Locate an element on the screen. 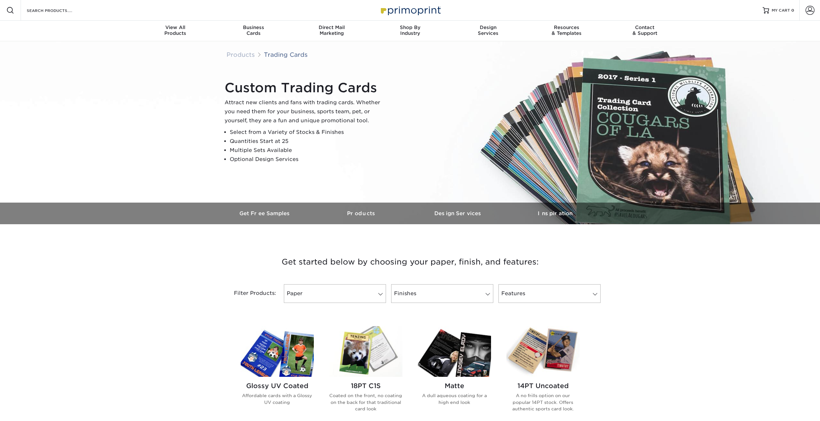 The image size is (820, 421). div: & Templates is located at coordinates (567, 30).